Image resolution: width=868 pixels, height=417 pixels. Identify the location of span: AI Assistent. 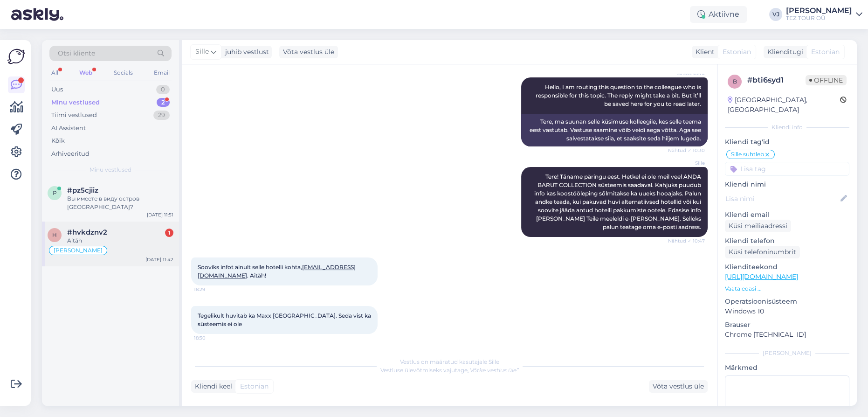
(687, 73).